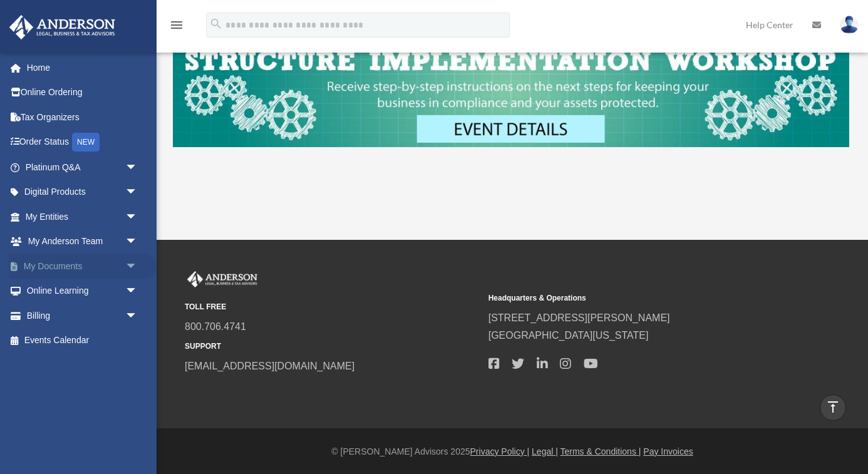 This screenshot has width=868, height=474. What do you see at coordinates (216, 24) in the screenshot?
I see `i: search` at bounding box center [216, 24].